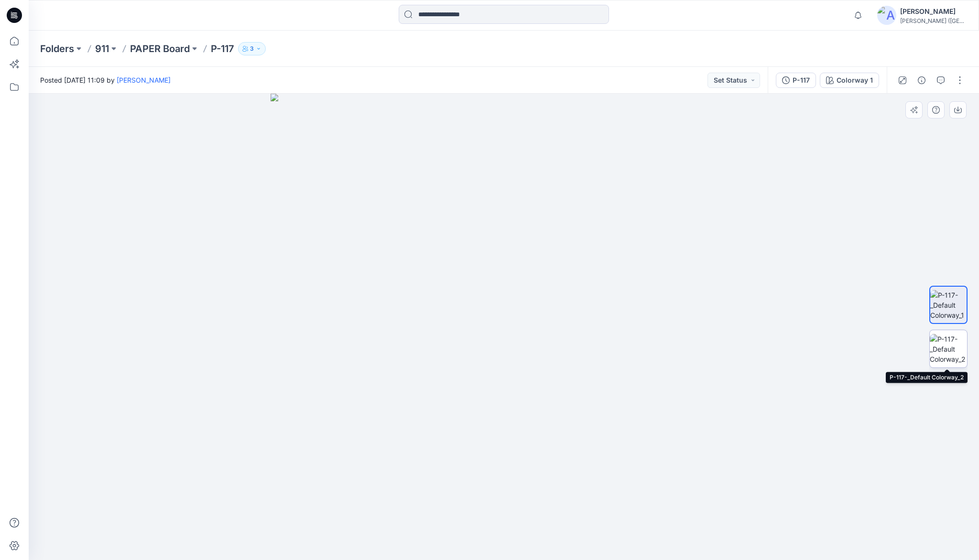  Describe the element at coordinates (252, 49) in the screenshot. I see `button: 3` at that location.